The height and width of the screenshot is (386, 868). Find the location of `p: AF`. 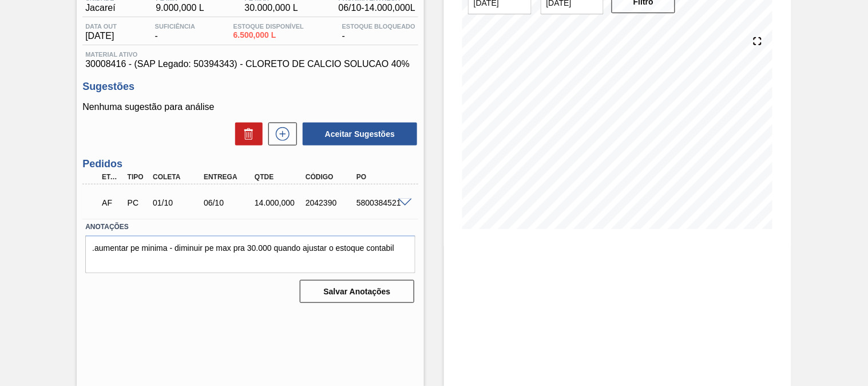

p: AF is located at coordinates (112, 203).